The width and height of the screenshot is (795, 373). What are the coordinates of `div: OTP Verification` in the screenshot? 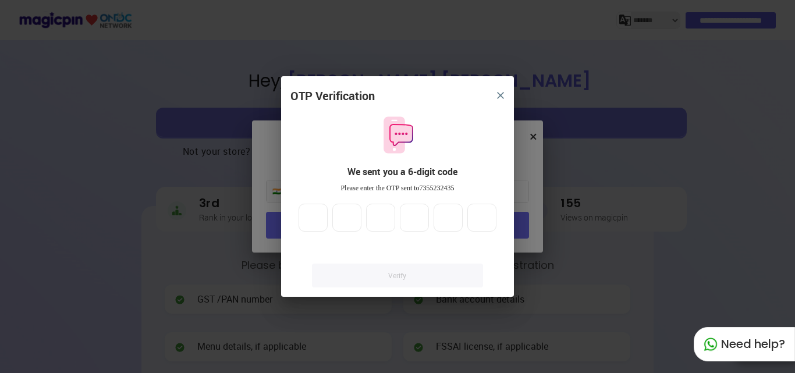 It's located at (332, 96).